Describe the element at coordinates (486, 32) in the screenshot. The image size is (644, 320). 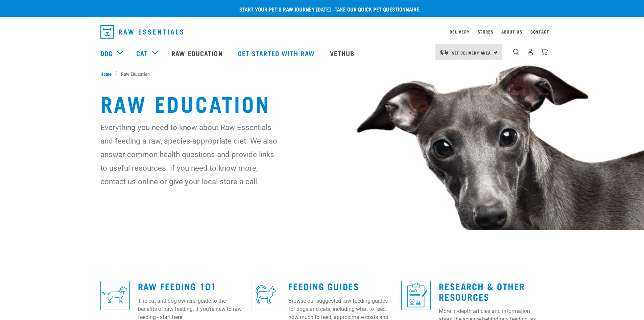
I see `a: Stores` at that location.